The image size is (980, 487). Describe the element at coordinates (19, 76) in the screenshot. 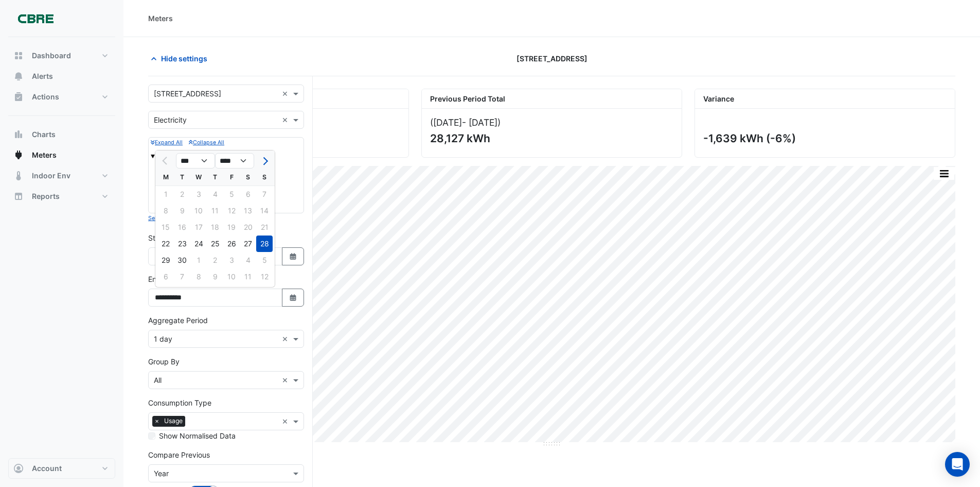

I see `app-icon: Alerts` at that location.